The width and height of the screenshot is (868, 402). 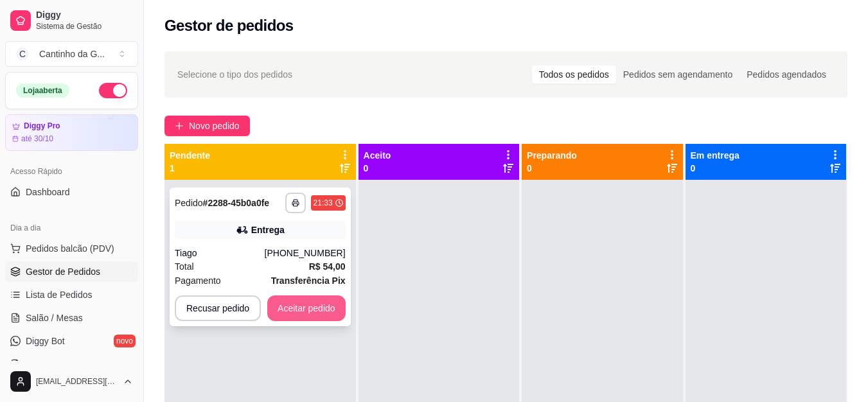 What do you see at coordinates (236, 203) in the screenshot?
I see `strong: # 2288-45b0a0fe` at bounding box center [236, 203].